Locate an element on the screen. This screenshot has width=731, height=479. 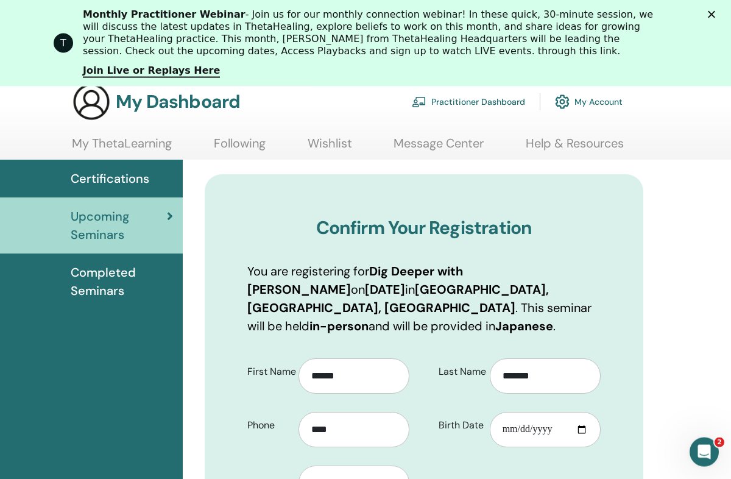
span: Upcoming Seminars is located at coordinates (119, 225).